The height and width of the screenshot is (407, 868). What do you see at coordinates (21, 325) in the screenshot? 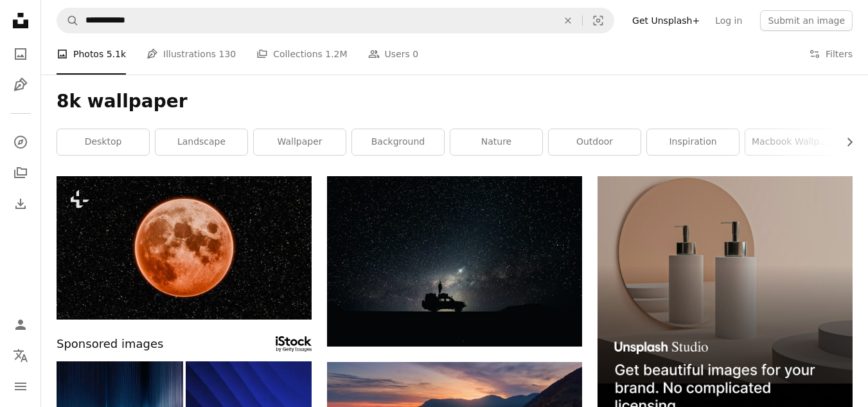
I see `a: Log in / Sign up` at bounding box center [21, 325].